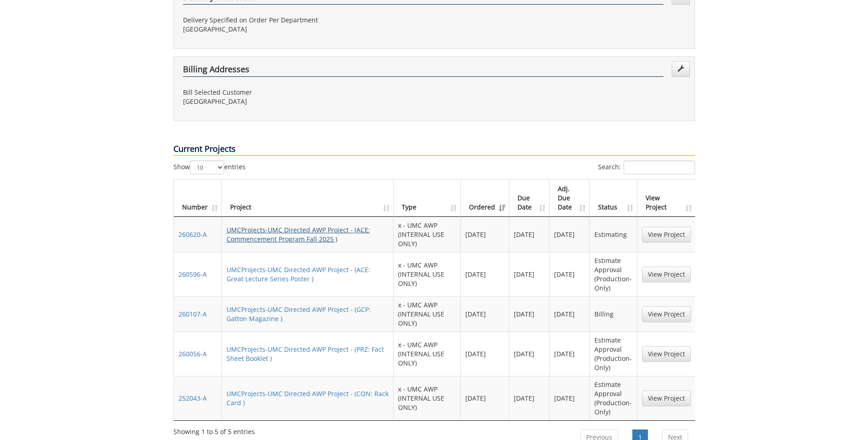 This screenshot has height=440, width=868. What do you see at coordinates (192, 234) in the screenshot?
I see `a: 260620-A` at bounding box center [192, 234].